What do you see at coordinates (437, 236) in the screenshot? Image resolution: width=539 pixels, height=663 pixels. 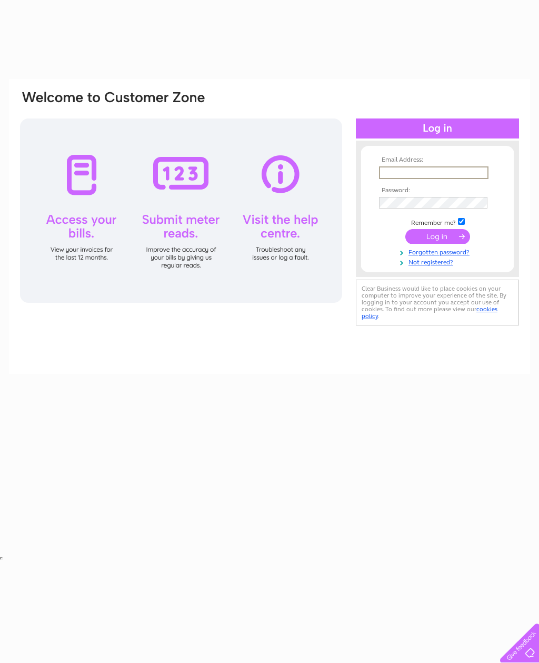 I see `input: Submit` at bounding box center [437, 236].